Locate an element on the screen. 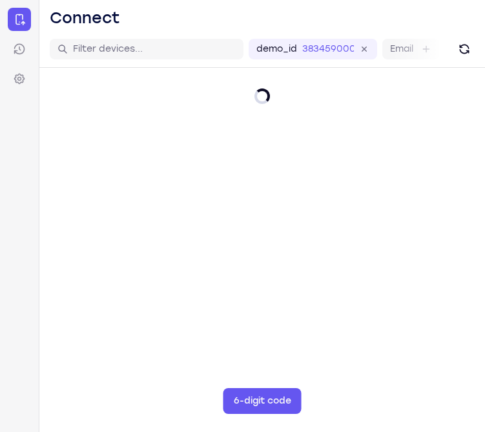  input: Filter devices... is located at coordinates (154, 49).